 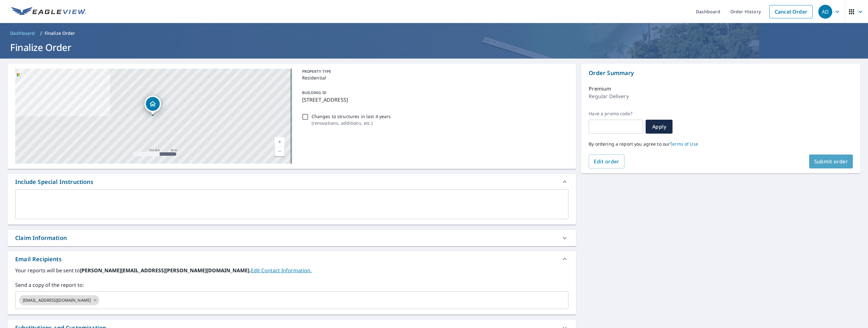 I want to click on label: Send a copy of the report to:, so click(x=292, y=285).